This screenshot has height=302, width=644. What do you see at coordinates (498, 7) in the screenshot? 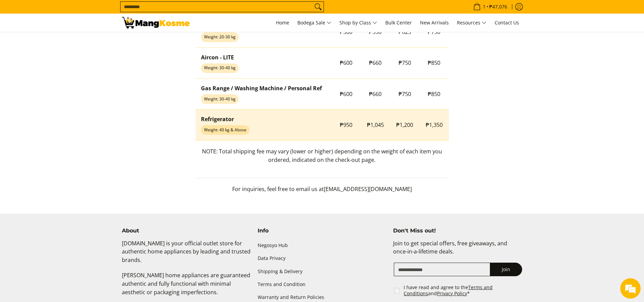
I see `span: ₱47,076` at bounding box center [498, 7].